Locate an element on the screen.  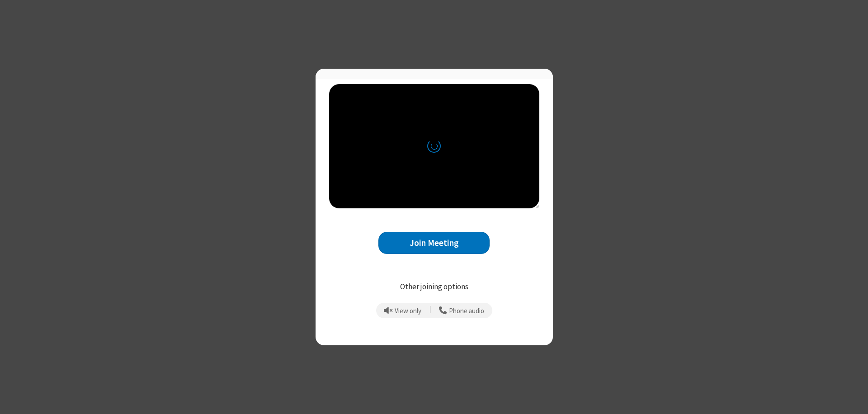
span: Phone audio is located at coordinates (467, 311).